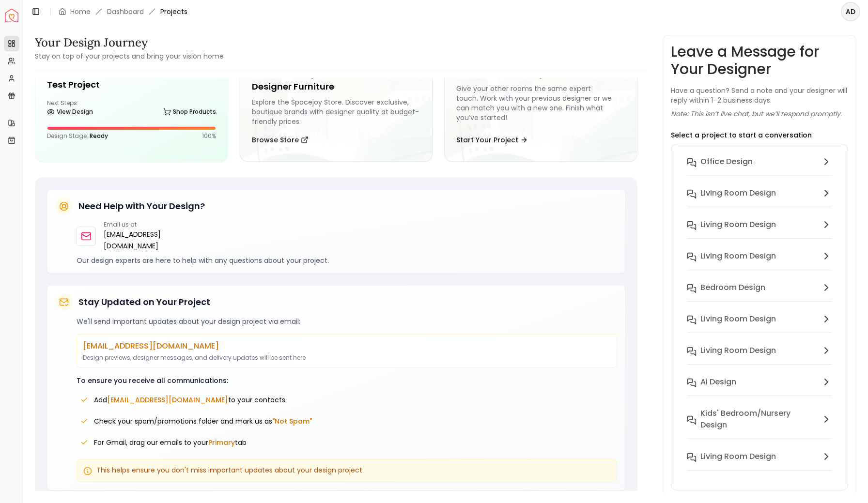 This screenshot has width=868, height=503. I want to click on h5: Stay Updated on Your Project, so click(144, 302).